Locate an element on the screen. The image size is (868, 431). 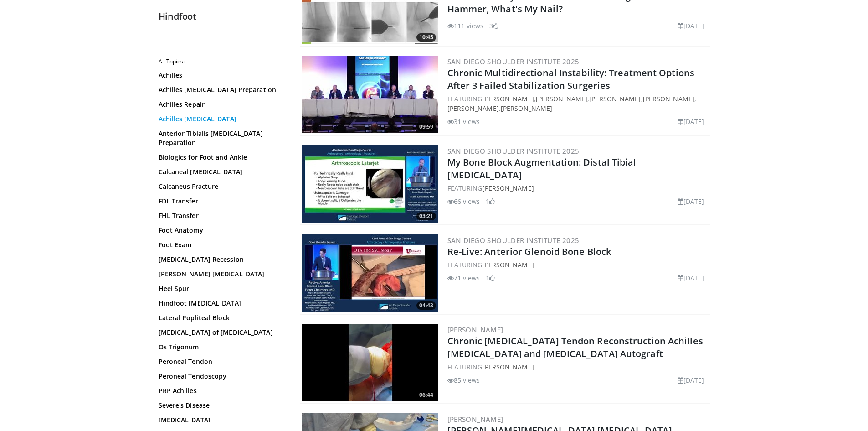
span: 06:44 is located at coordinates (426, 395).